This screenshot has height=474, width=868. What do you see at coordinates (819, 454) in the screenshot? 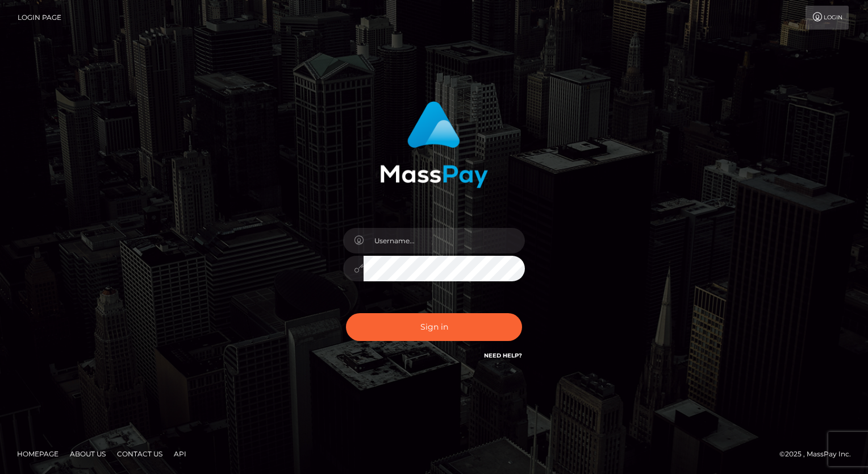
I see `div: © 2025 , MassPay Inc.` at bounding box center [819, 454].